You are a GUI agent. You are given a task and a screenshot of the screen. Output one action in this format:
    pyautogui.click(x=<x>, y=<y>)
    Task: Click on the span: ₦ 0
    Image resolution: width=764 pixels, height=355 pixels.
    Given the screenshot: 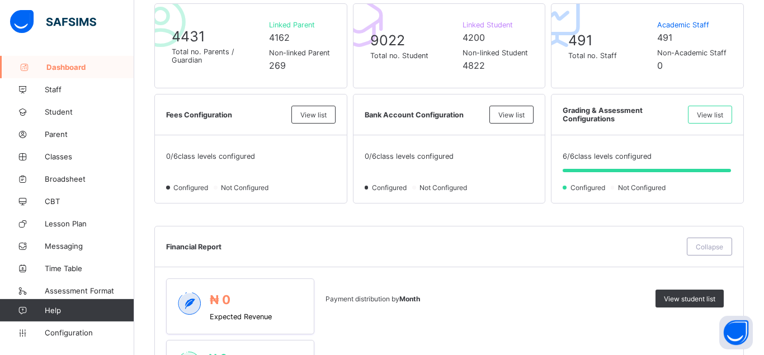 What is the action you would take?
    pyautogui.click(x=220, y=300)
    